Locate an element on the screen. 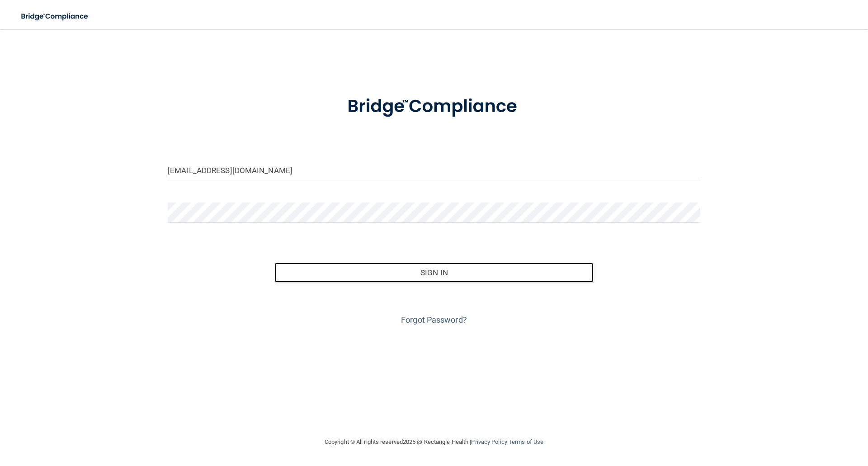 The image size is (868, 466). button: Sign In is located at coordinates (434, 273).